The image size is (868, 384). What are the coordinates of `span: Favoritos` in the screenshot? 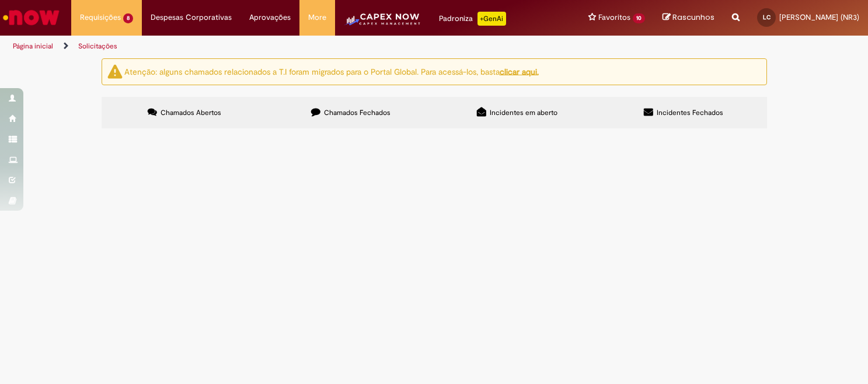 It's located at (614, 18).